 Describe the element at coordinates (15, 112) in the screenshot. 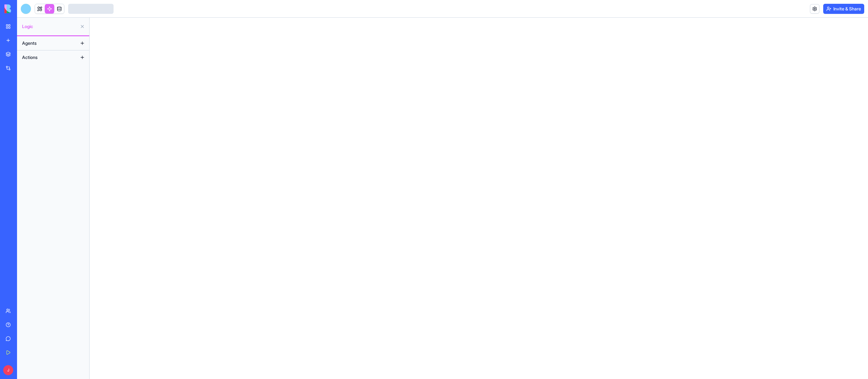

I see `a: Deal Flow Hub` at that location.